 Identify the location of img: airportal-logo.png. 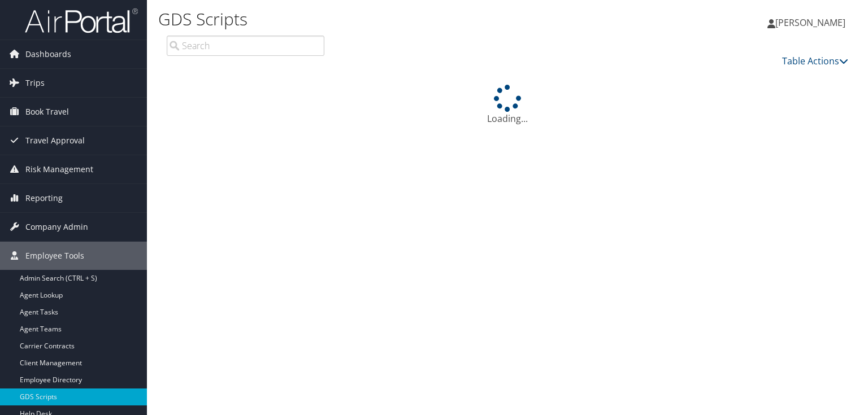
(81, 20).